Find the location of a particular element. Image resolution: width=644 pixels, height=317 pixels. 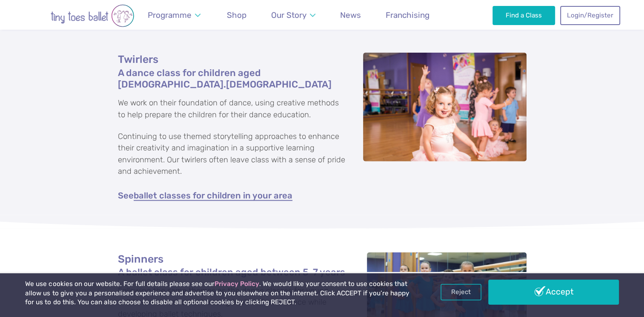

a: Privacy Policy is located at coordinates (236, 284).